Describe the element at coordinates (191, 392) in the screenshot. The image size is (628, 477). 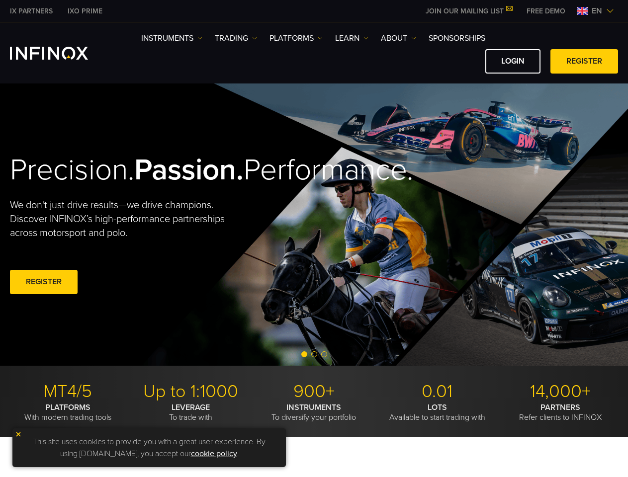
I see `p: Up to 1:1000` at that location.